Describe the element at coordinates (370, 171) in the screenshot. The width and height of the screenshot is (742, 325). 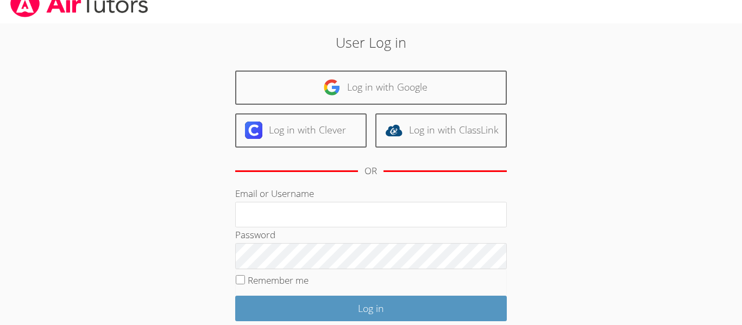
I see `div: OR` at that location.